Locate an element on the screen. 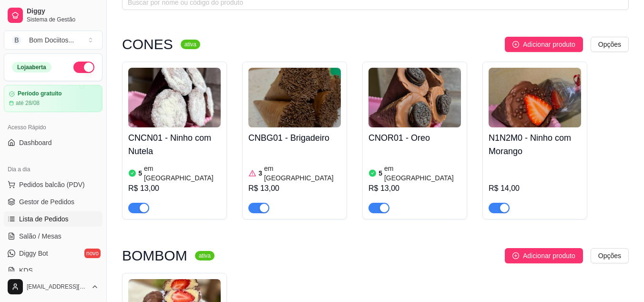  h4: N1N2M0 - Ninho com Morango is located at coordinates (535, 144).